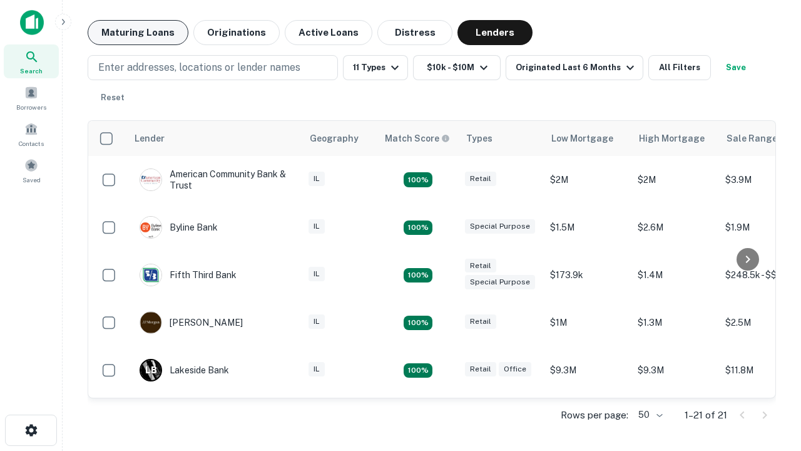  I want to click on th: Geography, so click(340, 138).